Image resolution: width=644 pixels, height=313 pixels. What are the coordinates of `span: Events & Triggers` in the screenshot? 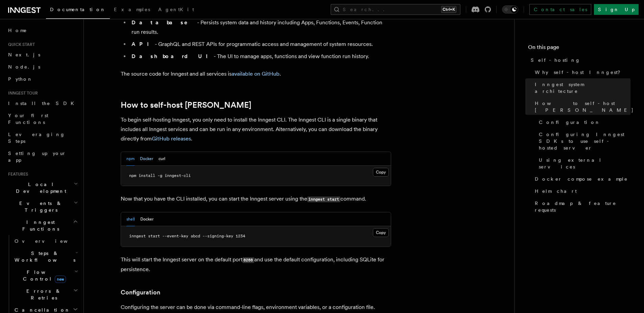 It's located at (40, 207).